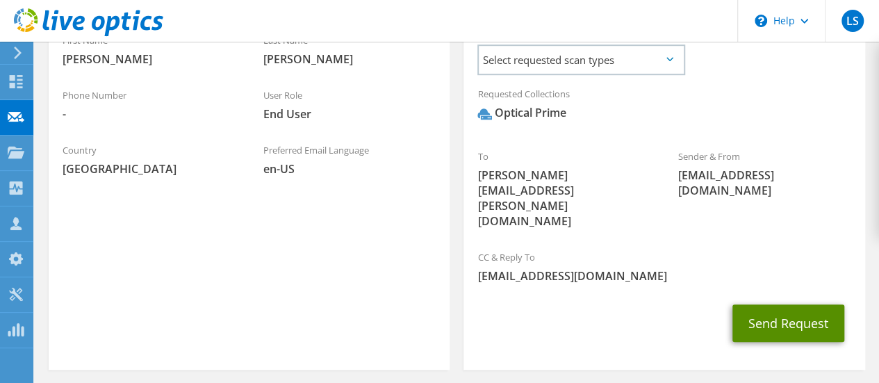  I want to click on div: Requested Collections, so click(664, 107).